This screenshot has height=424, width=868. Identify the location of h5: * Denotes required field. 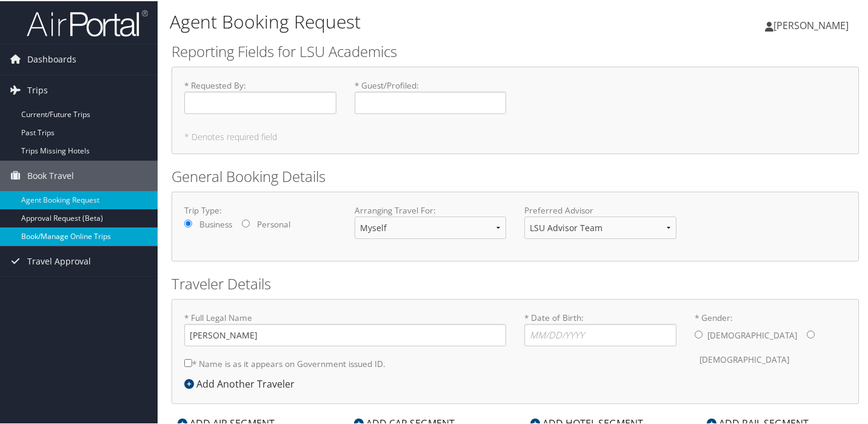
(515, 136).